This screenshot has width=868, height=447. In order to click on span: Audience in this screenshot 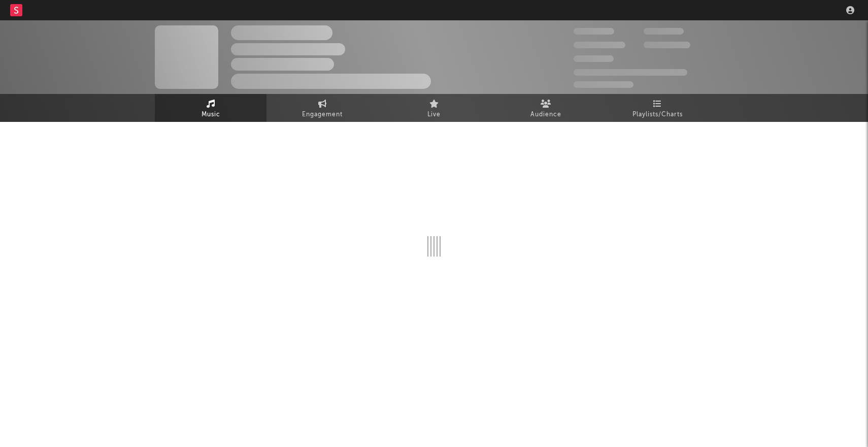, I will do `click(546, 115)`.